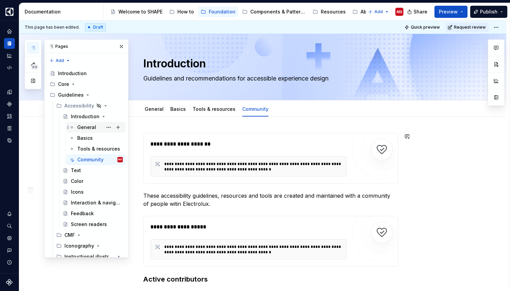  What do you see at coordinates (269, 79) in the screenshot?
I see `textarea: Guidelines and recommendations for accessible experience design` at bounding box center [269, 79].